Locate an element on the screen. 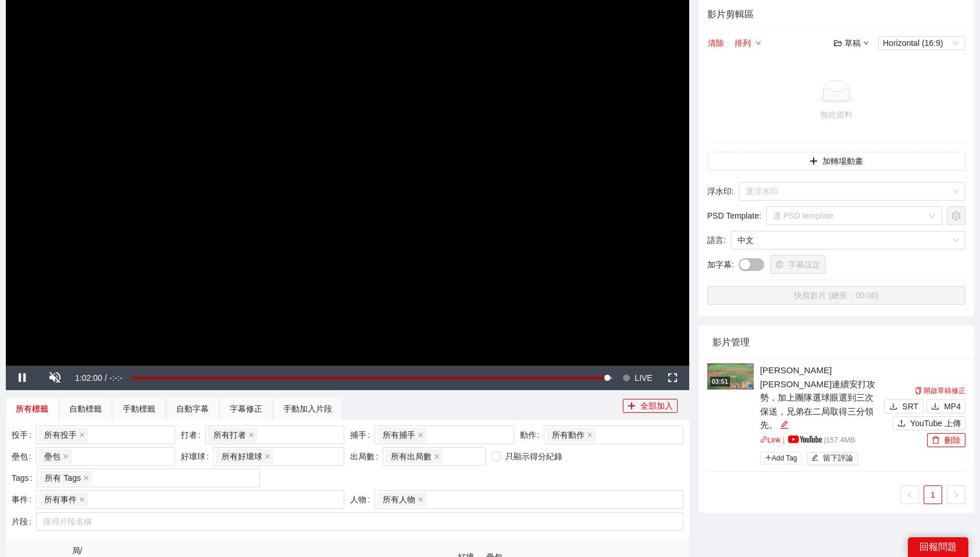 The image size is (980, 557). button: Unmute is located at coordinates (55, 378).